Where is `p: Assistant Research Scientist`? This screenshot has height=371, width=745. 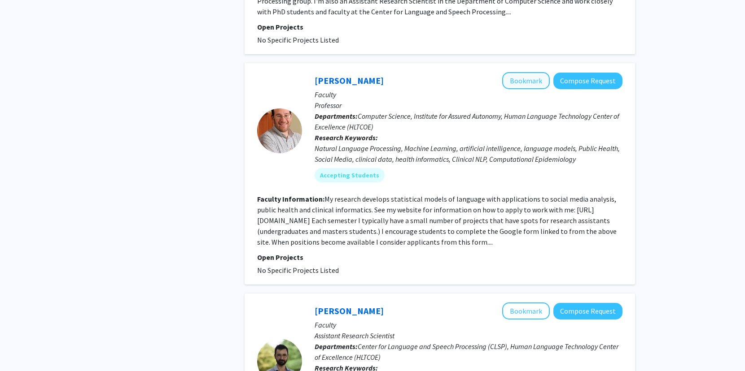 p: Assistant Research Scientist is located at coordinates (468, 336).